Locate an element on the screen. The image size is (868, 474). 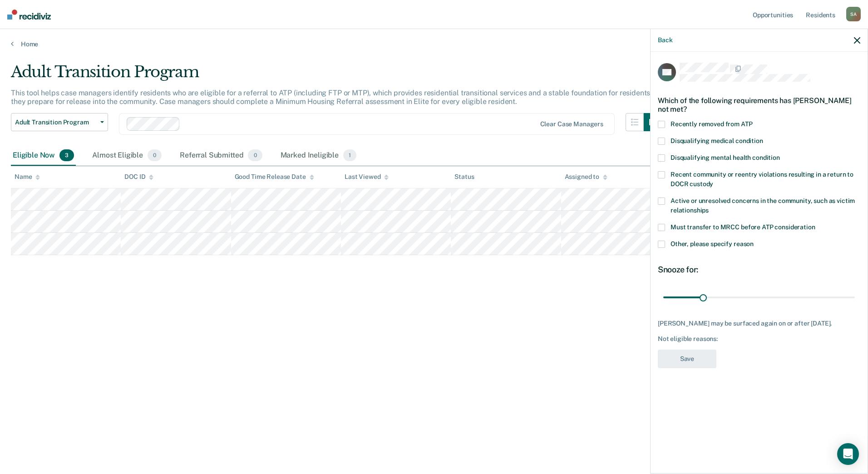
span: Adult Transition Program is located at coordinates (56, 122).